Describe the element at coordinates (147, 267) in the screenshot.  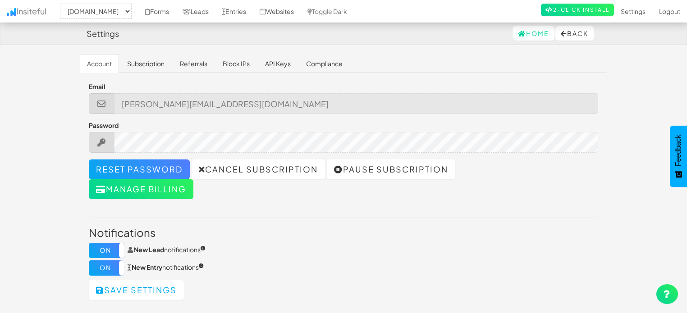
I see `strong: New Entry` at that location.